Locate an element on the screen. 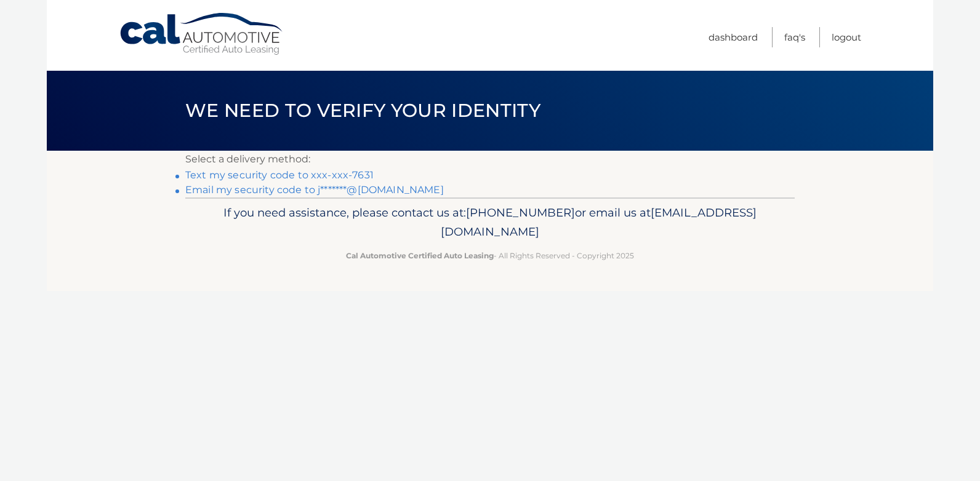 This screenshot has height=481, width=980. span: We need to verify your identity is located at coordinates (363, 110).